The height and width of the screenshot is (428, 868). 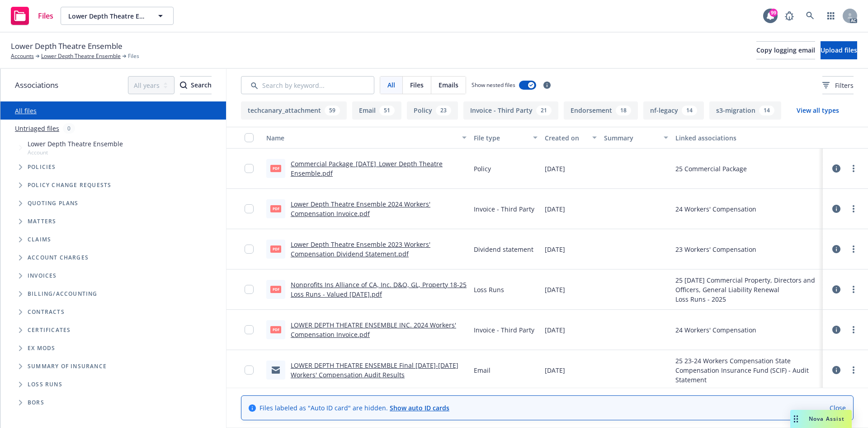 I want to click on button: nf-legacy, so click(x=674, y=110).